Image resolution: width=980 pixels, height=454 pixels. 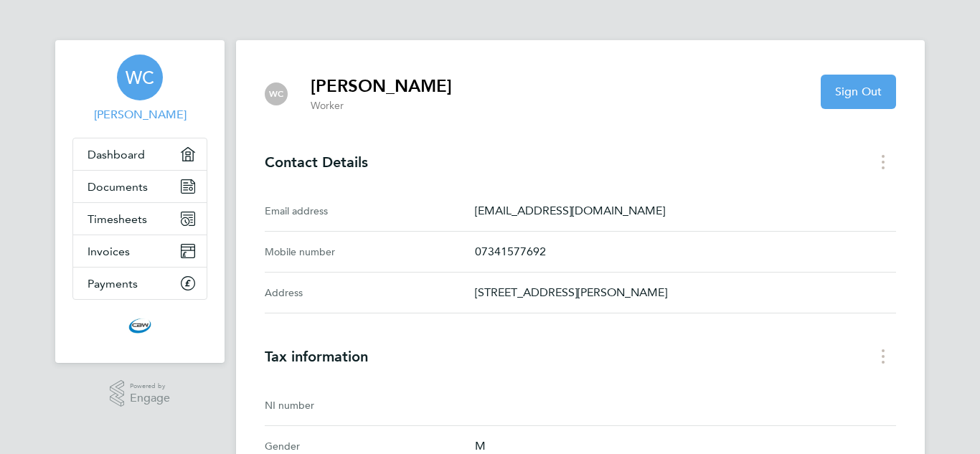 I want to click on div: William Chikaonda, so click(x=276, y=94).